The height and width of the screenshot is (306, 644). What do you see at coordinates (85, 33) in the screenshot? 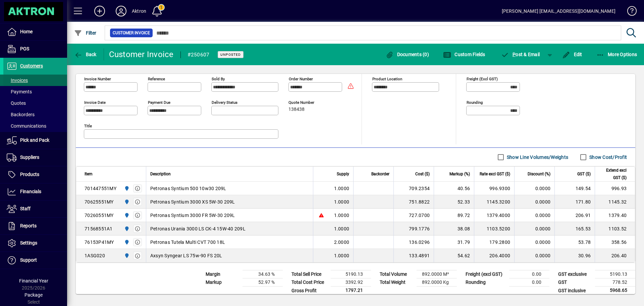
I see `button: Filter` at bounding box center [85, 33].